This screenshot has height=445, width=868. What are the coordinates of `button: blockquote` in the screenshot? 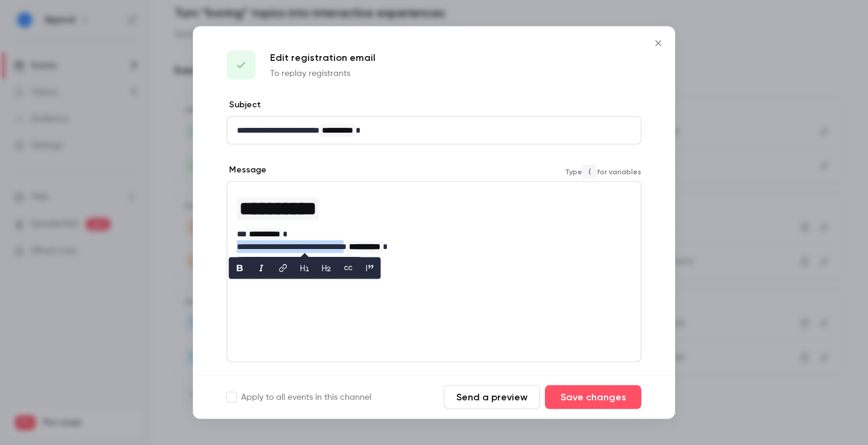 It's located at (370, 267).